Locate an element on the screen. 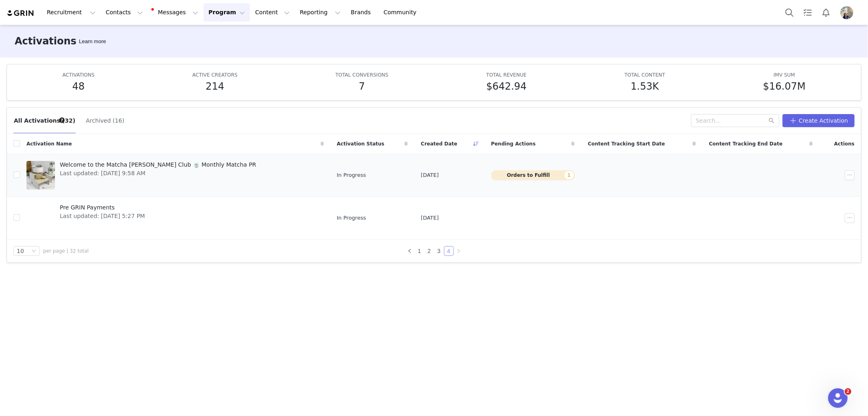 The image size is (868, 416). span: ACTIVE CREATORS is located at coordinates (215, 75).